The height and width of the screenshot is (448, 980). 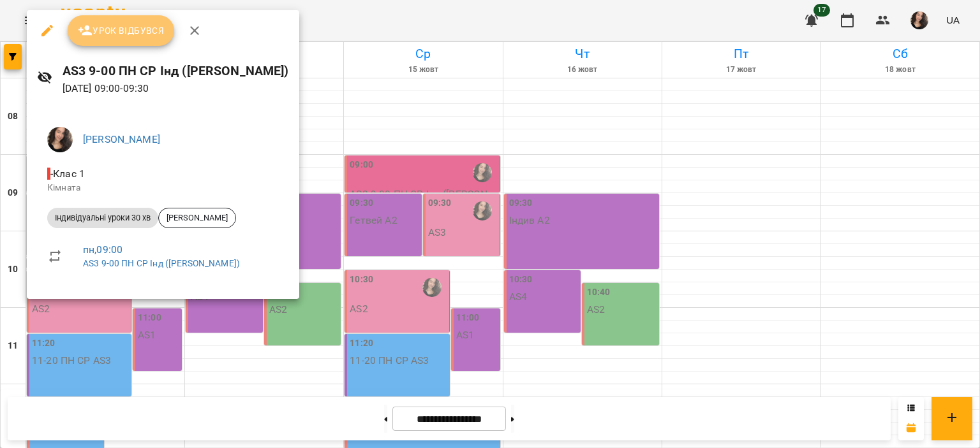 What do you see at coordinates (103, 218) in the screenshot?
I see `span: Індивідуальні уроки 30 хв` at bounding box center [103, 218].